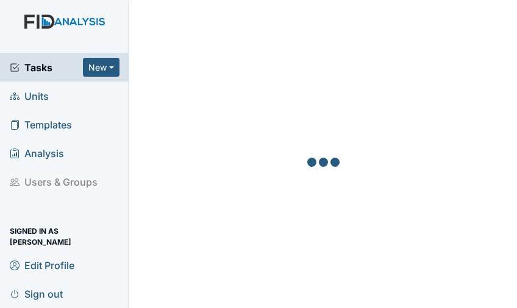 The height and width of the screenshot is (308, 517). What do you see at coordinates (46, 68) in the screenshot?
I see `span: Tasks` at bounding box center [46, 68].